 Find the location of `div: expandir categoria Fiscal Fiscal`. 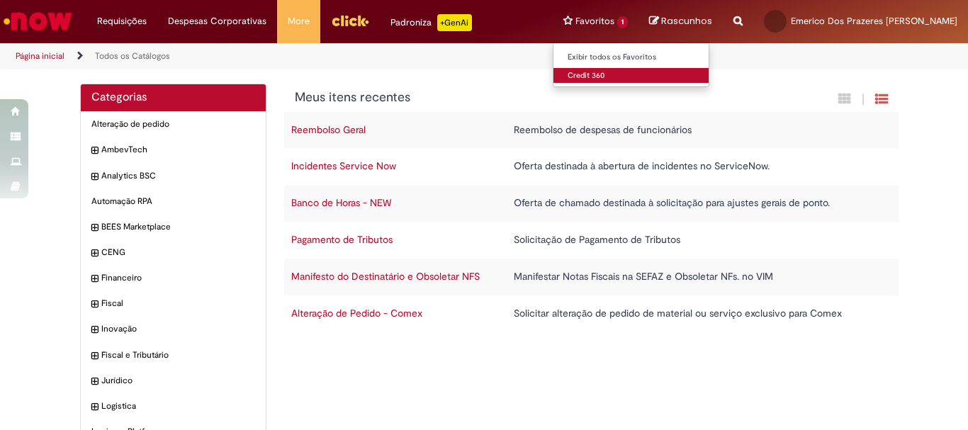

div: expandir categoria Fiscal Fiscal is located at coordinates (173, 303).